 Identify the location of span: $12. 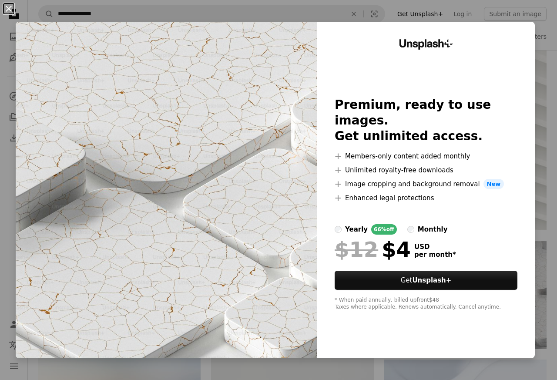
(356, 249).